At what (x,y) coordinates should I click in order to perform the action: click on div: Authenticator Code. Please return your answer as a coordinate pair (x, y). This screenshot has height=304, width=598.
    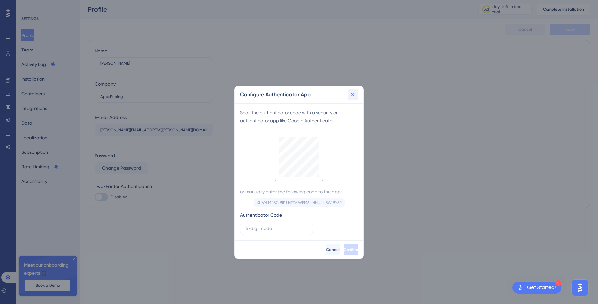
    Looking at the image, I should click on (299, 215).